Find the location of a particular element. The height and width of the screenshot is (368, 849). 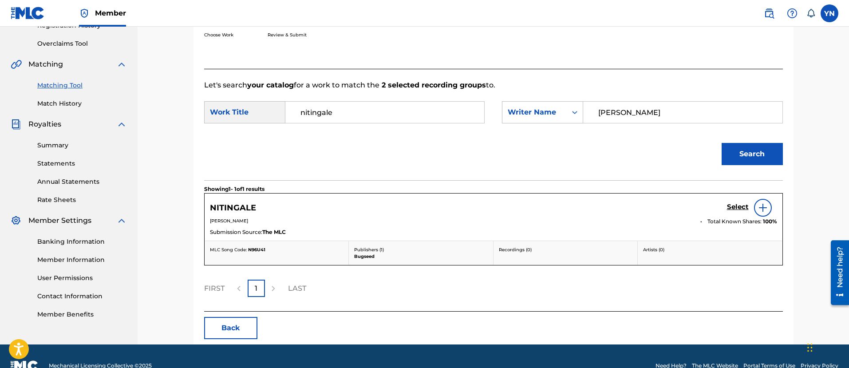

a: Banking Information is located at coordinates (82, 242).